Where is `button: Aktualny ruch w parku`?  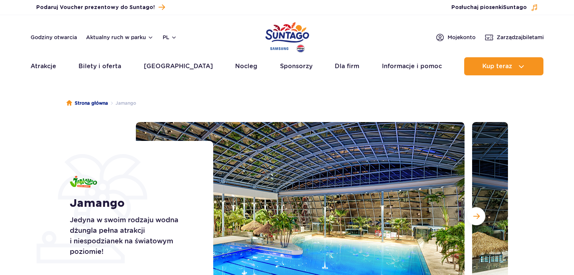
button: Aktualny ruch w parku is located at coordinates (120, 37).